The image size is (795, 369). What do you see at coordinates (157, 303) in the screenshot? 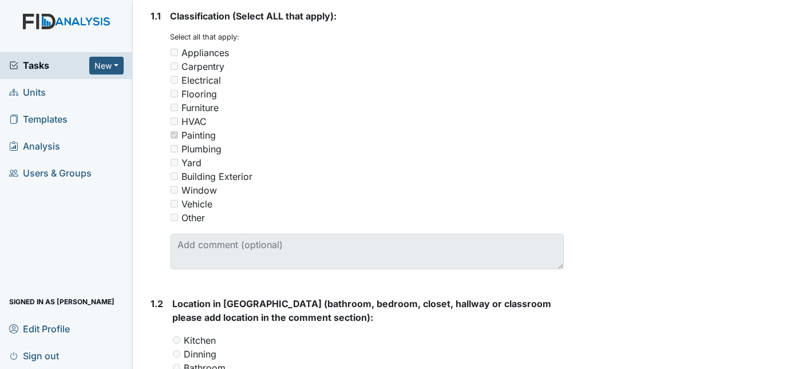
I see `label: 1.2` at bounding box center [157, 303].